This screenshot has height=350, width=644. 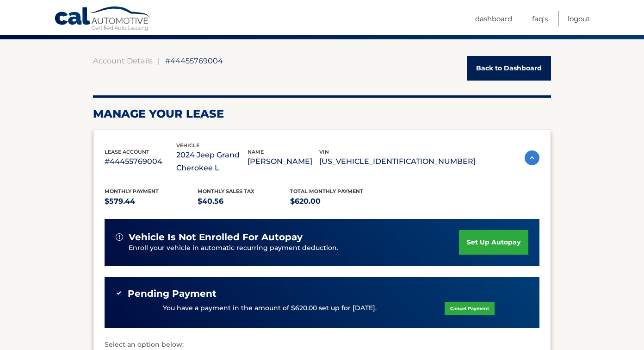 I want to click on span: lease account, so click(x=127, y=152).